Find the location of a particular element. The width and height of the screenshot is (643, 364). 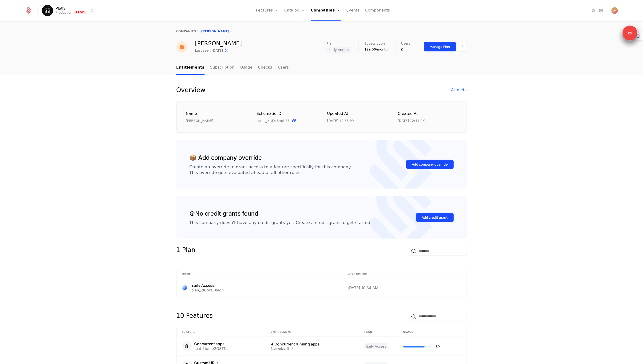

div: feat_5tqmo2G8TNL is located at coordinates (212, 349).